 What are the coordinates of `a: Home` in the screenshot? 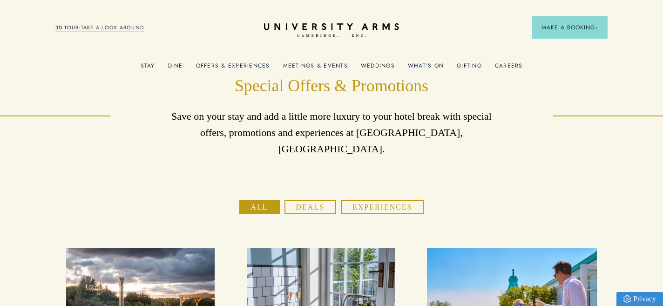 It's located at (331, 30).